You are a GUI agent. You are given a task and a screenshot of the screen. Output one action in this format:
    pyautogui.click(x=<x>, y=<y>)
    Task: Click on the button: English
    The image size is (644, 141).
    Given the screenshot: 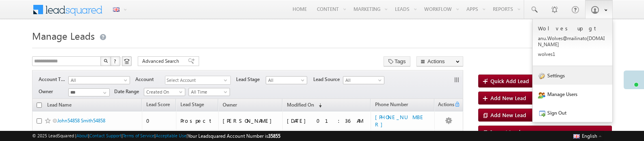 What is the action you would take?
    pyautogui.click(x=588, y=136)
    